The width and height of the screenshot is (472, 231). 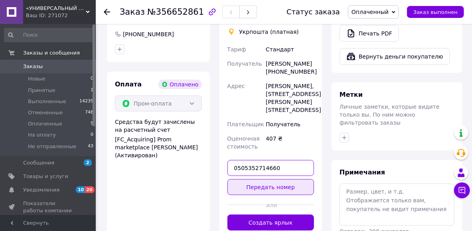 What do you see at coordinates (128, 84) in the screenshot?
I see `span: Оплата` at bounding box center [128, 84].